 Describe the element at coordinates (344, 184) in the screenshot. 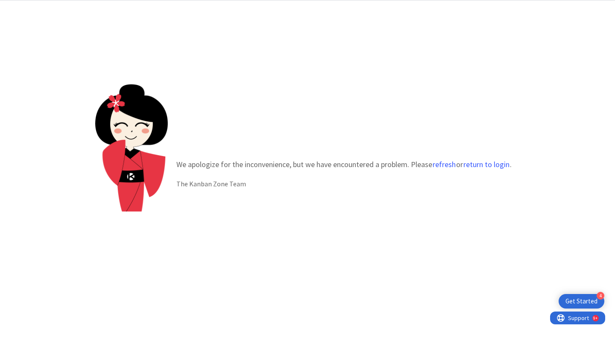

I see `div: The Kanban Zone Team` at that location.